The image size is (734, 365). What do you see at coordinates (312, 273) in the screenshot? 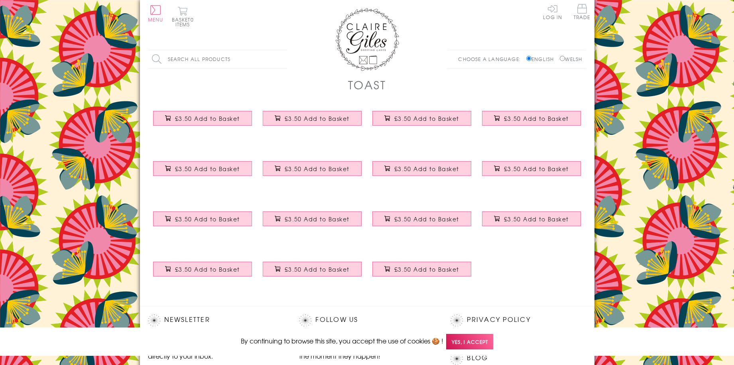
I see `a: First Holy Communion Card, Pink Cross, embellished with a fabric butterfly £3.50 Add to Basket` at bounding box center [312, 273].